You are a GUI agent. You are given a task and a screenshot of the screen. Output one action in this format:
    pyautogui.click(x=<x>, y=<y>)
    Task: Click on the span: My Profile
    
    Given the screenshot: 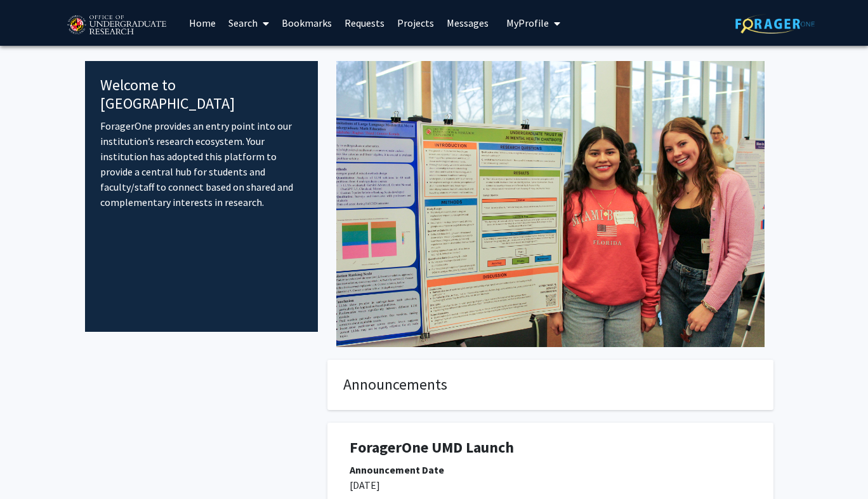 What is the action you would take?
    pyautogui.click(x=528, y=23)
    